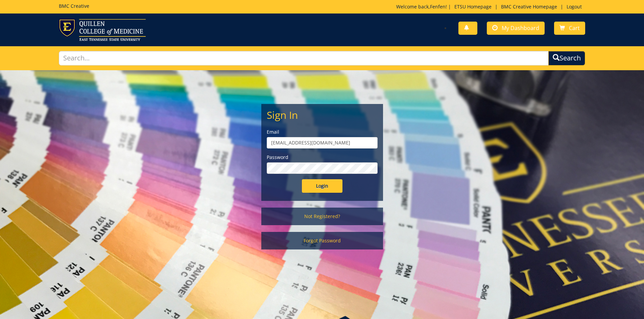 The width and height of the screenshot is (644, 319). What do you see at coordinates (322, 186) in the screenshot?
I see `input: Login` at bounding box center [322, 186].